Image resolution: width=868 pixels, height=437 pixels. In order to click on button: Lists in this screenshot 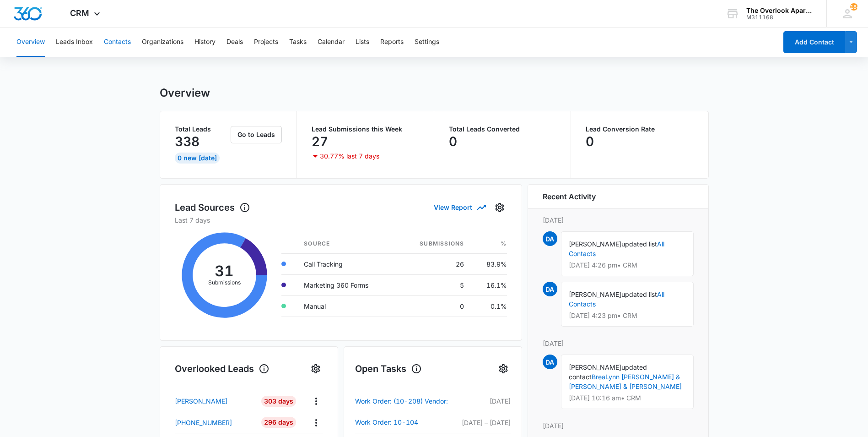, I will do `click(362, 42)`.